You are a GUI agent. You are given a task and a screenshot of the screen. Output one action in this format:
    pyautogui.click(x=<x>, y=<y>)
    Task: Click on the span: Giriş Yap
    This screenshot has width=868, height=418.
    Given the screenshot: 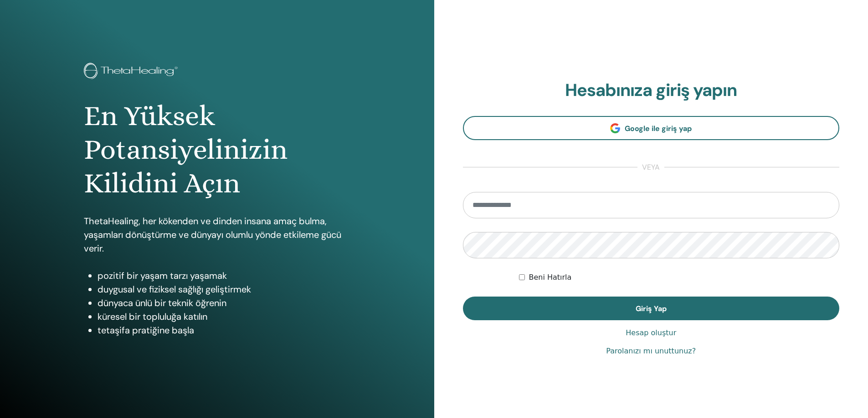 What is the action you would take?
    pyautogui.click(x=651, y=309)
    